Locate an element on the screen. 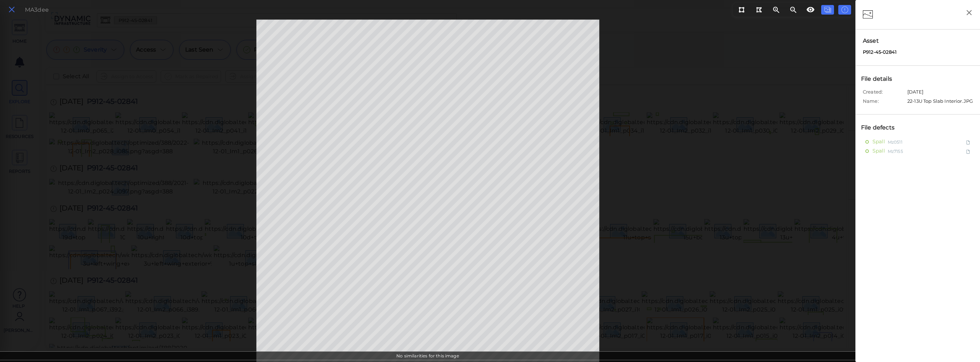  span: Created: is located at coordinates (884, 93).